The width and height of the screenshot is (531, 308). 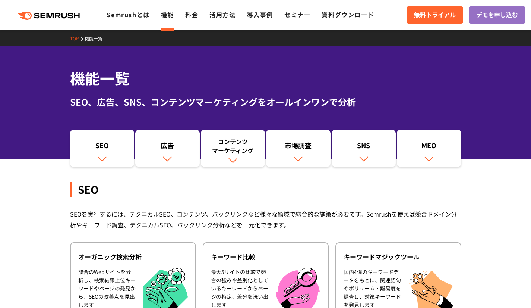 What do you see at coordinates (429, 148) in the screenshot?
I see `a: MEO` at bounding box center [429, 148].